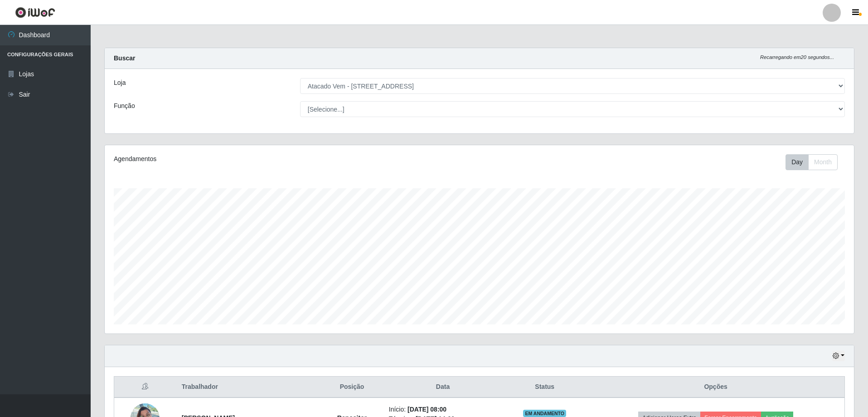 Image resolution: width=868 pixels, height=417 pixels. Describe the element at coordinates (35, 13) in the screenshot. I see `img: CoreUI Logo` at that location.